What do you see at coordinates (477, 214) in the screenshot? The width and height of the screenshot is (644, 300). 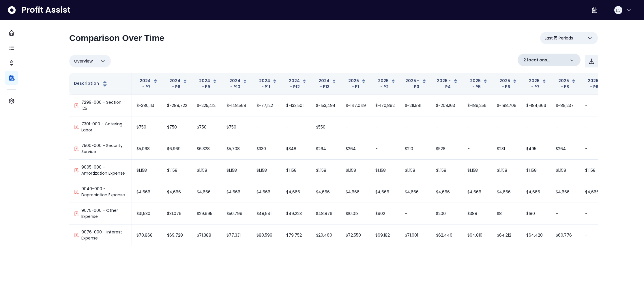 I see `td: $388` at bounding box center [477, 214].